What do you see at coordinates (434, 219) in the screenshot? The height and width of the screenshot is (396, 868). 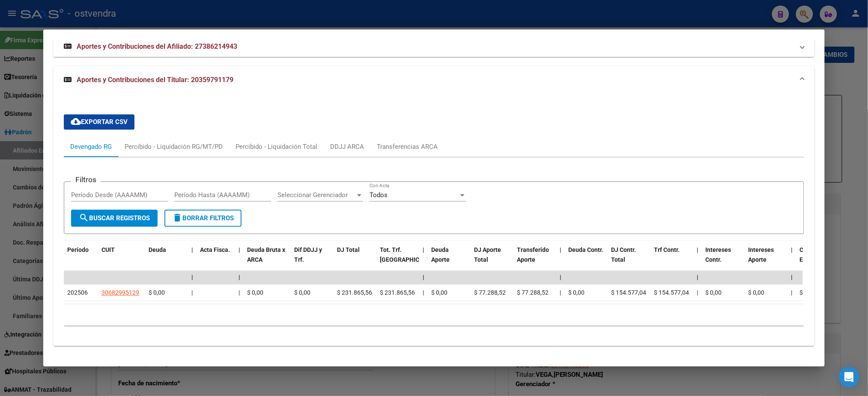 I see `div: Aportes y Contribuciones del Titular: 20359791179` at bounding box center [434, 219].